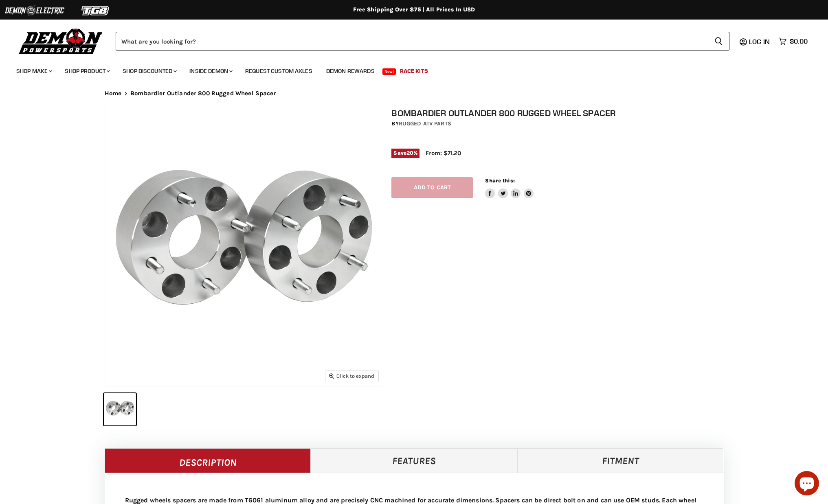 The image size is (828, 504). Describe the element at coordinates (203, 93) in the screenshot. I see `span: Bombardier Outlander 800 Rugged Wheel Spacer` at that location.